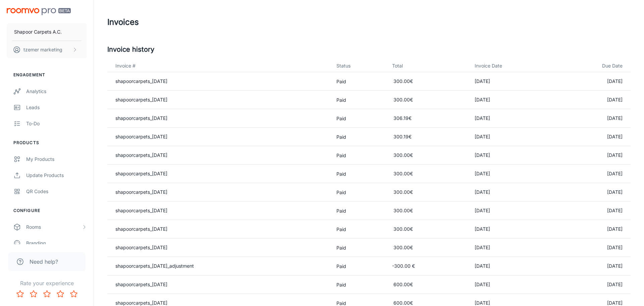 This screenshot has height=306, width=644. What do you see at coordinates (428, 266) in the screenshot?
I see `td: ‏‎-300.00 ‏€` at bounding box center [428, 266].